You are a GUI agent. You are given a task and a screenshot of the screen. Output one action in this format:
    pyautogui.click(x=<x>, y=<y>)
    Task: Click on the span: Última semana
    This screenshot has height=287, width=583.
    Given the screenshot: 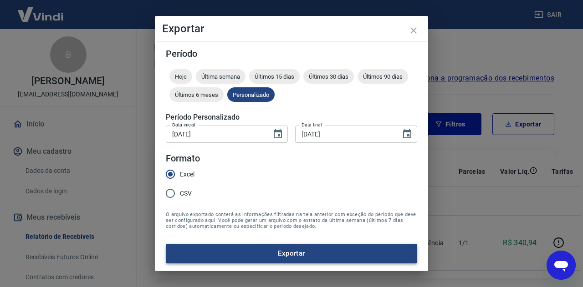 What is the action you would take?
    pyautogui.click(x=220, y=77)
    